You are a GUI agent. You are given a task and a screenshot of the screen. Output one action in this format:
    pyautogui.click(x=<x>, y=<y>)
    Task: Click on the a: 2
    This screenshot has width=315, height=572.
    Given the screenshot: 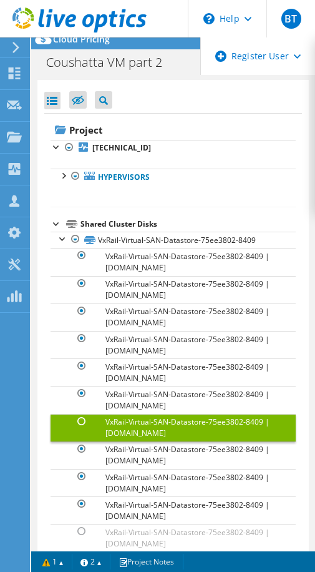 What is the action you would take?
    pyautogui.click(x=91, y=561)
    